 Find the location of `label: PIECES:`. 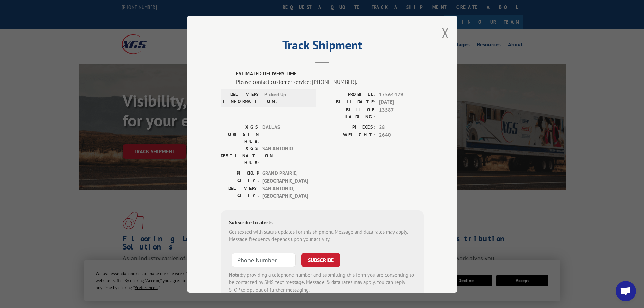

label: PIECES: is located at coordinates (349, 127).